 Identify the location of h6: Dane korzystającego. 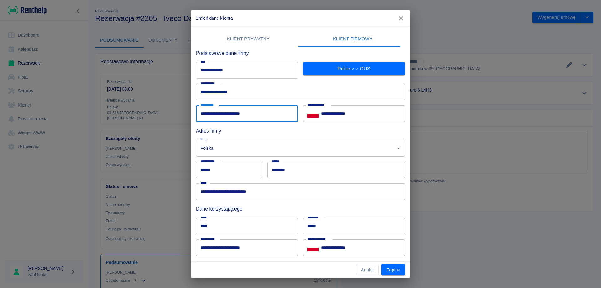
(301, 209).